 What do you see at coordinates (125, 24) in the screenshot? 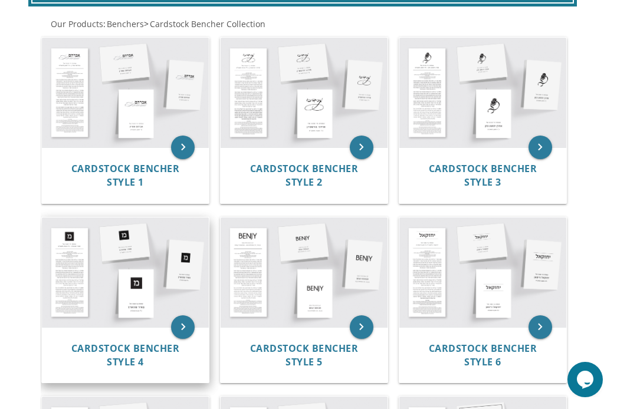
I see `span: Benchers` at bounding box center [125, 24].